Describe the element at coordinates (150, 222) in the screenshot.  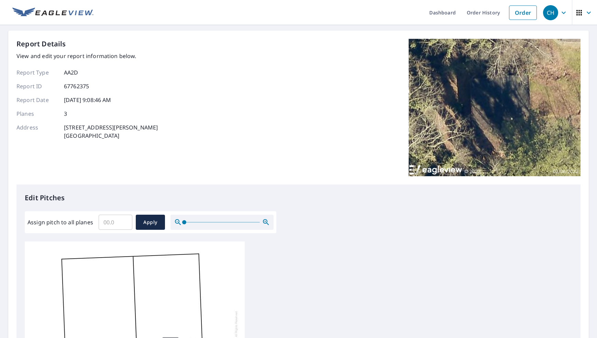
I see `span: Apply` at that location.